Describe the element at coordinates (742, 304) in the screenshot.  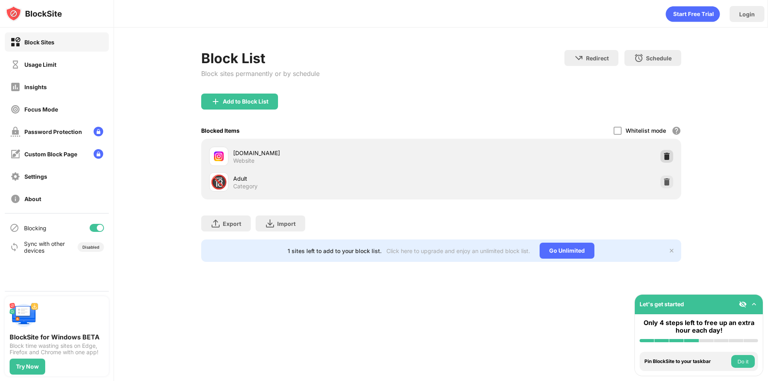
I see `img: eye-not-visible.svg` at that location.